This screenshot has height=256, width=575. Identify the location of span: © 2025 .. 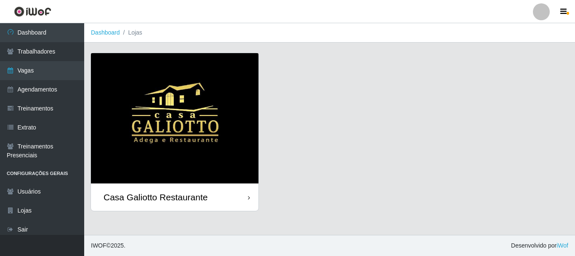
(108, 245).